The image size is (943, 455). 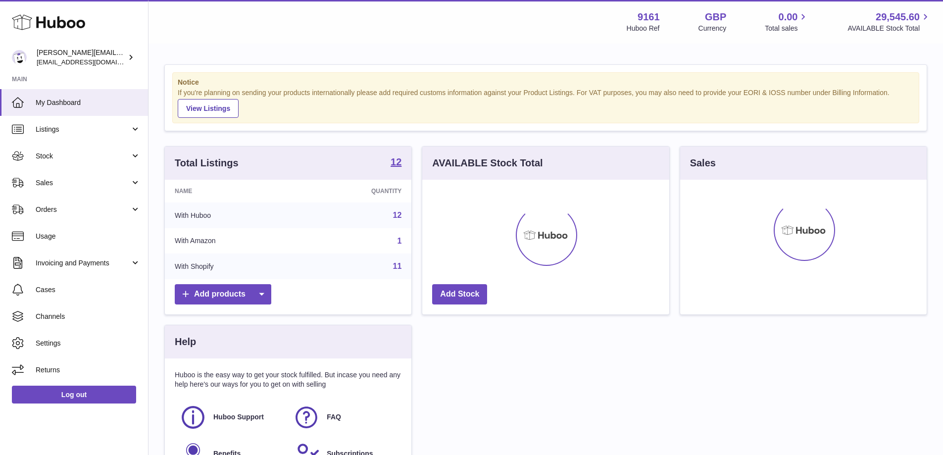 I want to click on th: Quantity, so click(x=356, y=191).